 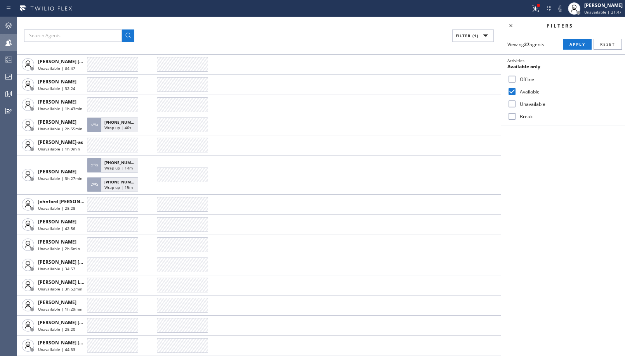 What do you see at coordinates (60, 289) in the screenshot?
I see `span: Unavailable | 3h 52min` at bounding box center [60, 289].